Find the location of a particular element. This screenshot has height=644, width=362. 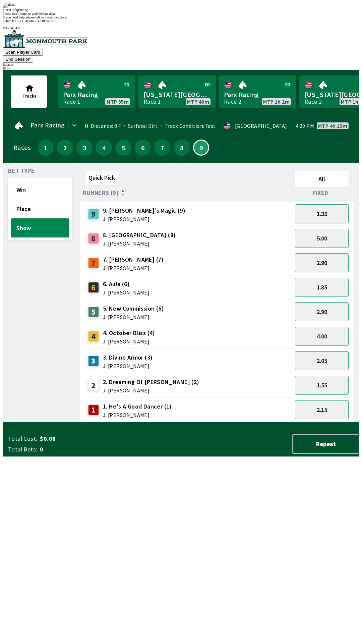

div: 1 is located at coordinates (93, 410).